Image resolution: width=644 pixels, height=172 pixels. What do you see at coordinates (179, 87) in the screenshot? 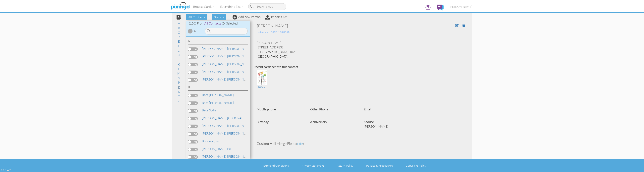
I see `a: R` at bounding box center [179, 87].